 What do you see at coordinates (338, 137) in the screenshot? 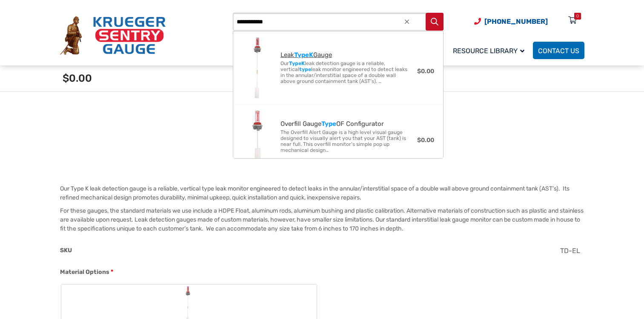
I see `a: Overfill Gauge Type OF ConfiguratorOverfill GaugeTypeOF ConfiguratorThe Overfill Alert Gauge is a...` at bounding box center [338, 137].